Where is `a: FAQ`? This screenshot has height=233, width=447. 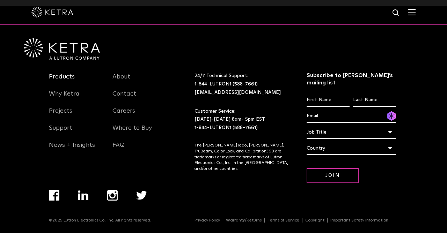
a: FAQ is located at coordinates (118, 149).